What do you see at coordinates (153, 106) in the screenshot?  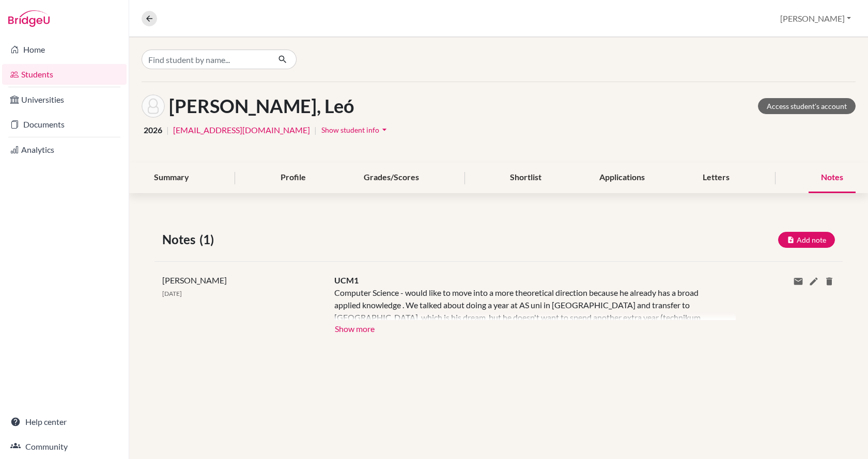 I see `img: Leó Takács's avatar` at bounding box center [153, 106].